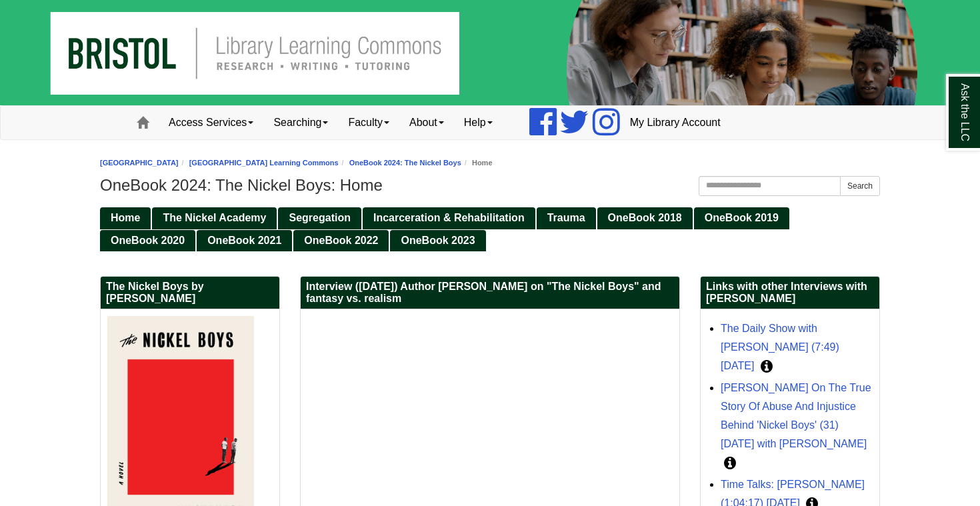 The height and width of the screenshot is (506, 980). I want to click on a: Access Services, so click(211, 122).